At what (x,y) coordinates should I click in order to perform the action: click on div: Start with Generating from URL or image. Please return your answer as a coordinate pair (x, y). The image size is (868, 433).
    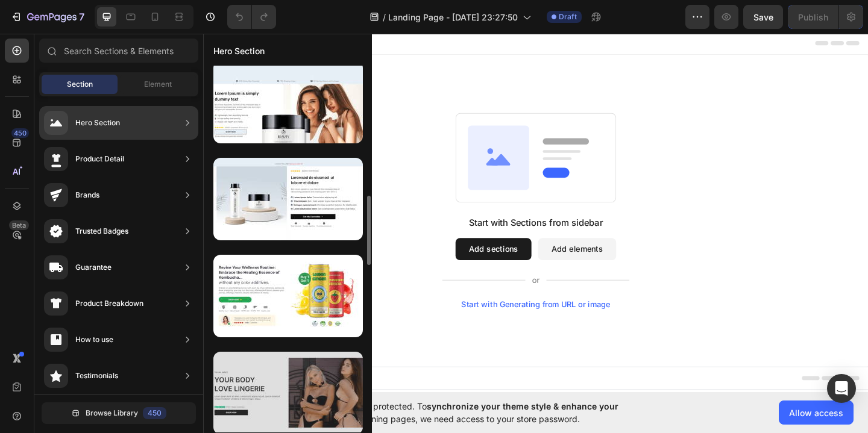
    Looking at the image, I should click on (362, 296).